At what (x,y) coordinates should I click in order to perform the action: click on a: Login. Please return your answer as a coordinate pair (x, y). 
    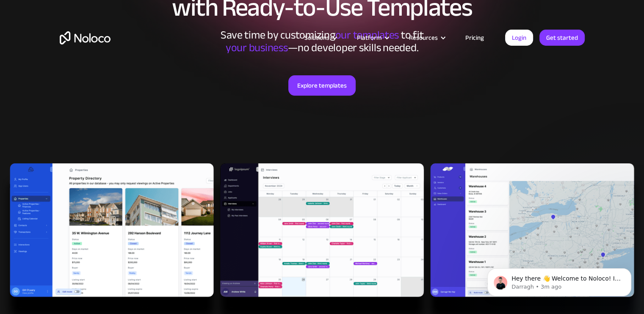
    Looking at the image, I should click on (519, 38).